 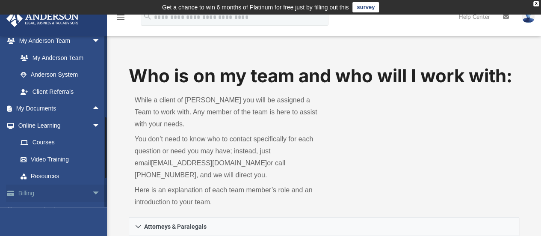 I want to click on h1: Who is on my team and who will I work with:, so click(x=324, y=76).